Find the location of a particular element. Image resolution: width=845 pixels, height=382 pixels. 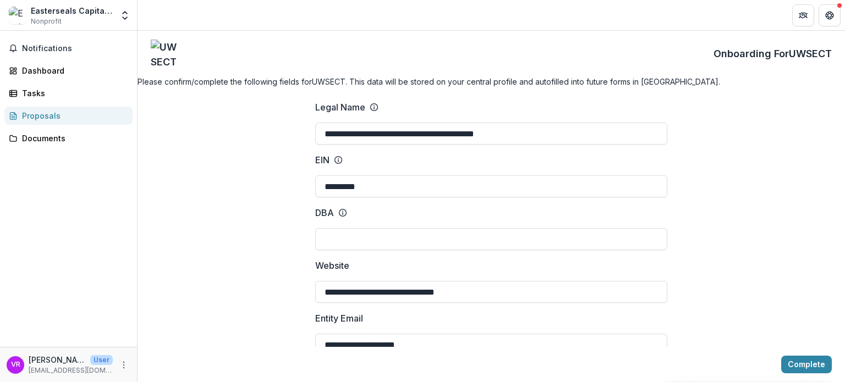

p: Onboarding For UWSECT is located at coordinates (772, 53).